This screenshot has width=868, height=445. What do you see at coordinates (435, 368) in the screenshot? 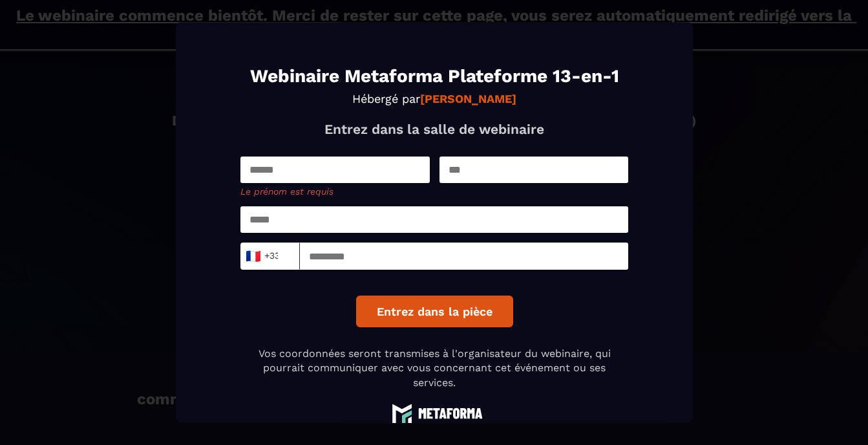
I see `p: Vos coordonnées seront transmises à l'organisateur du webinaire, qui pourrait communiquer avec vo...` at bounding box center [435, 368].